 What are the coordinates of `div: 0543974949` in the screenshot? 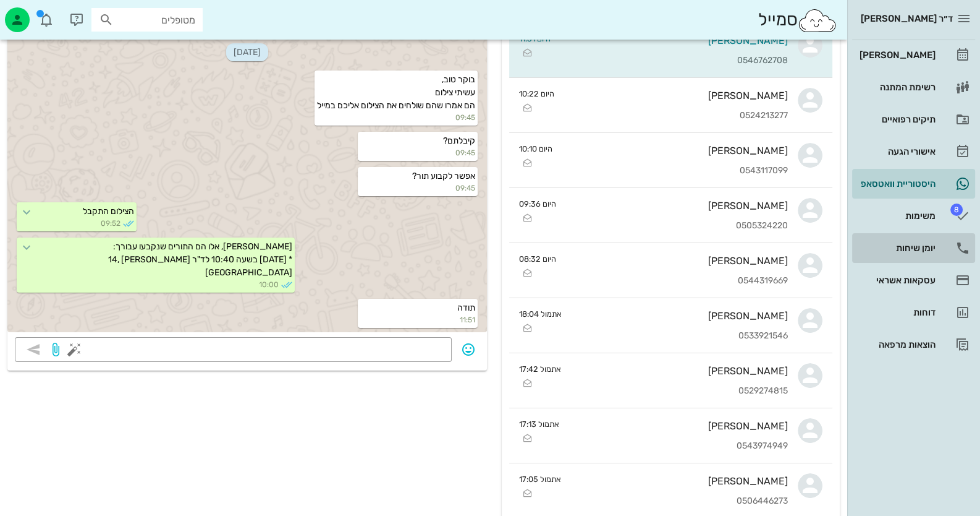 It's located at (679, 446).